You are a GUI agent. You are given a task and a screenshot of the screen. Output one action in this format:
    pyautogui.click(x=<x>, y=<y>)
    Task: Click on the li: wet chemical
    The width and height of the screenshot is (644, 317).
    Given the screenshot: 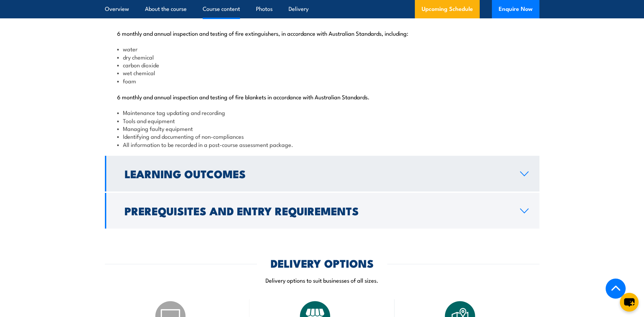 What is the action you would take?
    pyautogui.click(x=322, y=72)
    